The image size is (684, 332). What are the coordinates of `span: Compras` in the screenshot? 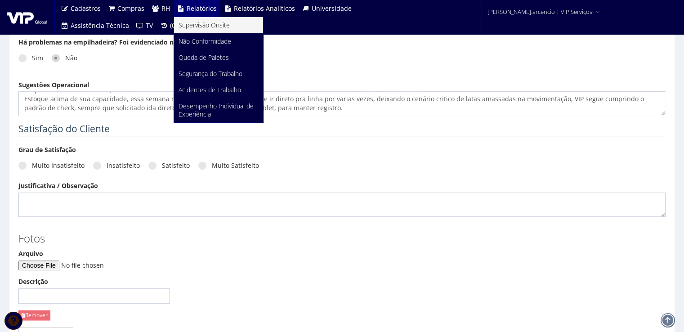 It's located at (131, 8).